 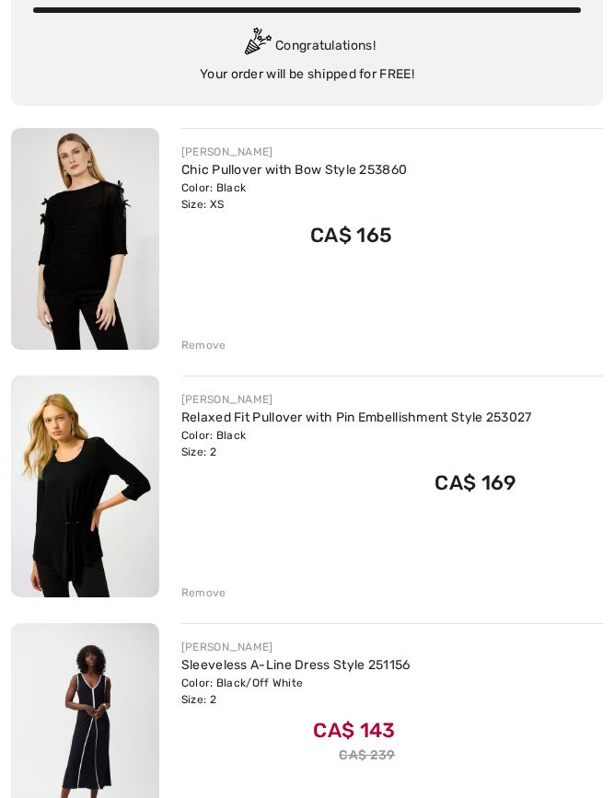 What do you see at coordinates (85, 238) in the screenshot?
I see `img: Chic Pullover with Bow Style 253860` at bounding box center [85, 238].